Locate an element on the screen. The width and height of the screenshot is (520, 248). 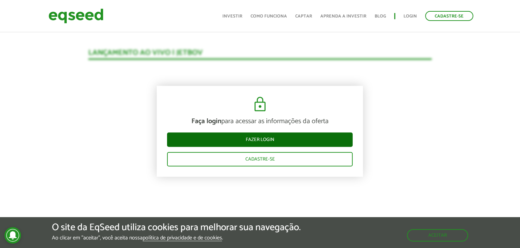
a: Fazer login is located at coordinates (260, 140).